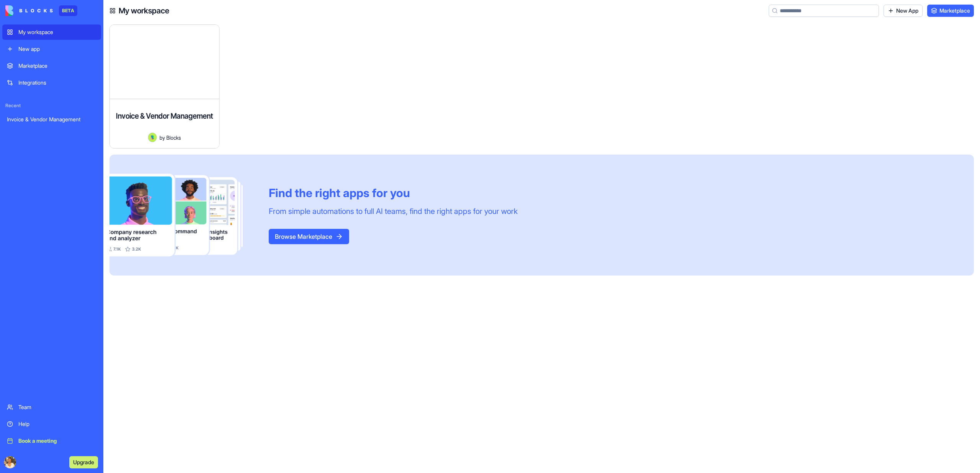  What do you see at coordinates (83, 462) in the screenshot?
I see `a: Upgrade` at bounding box center [83, 462].